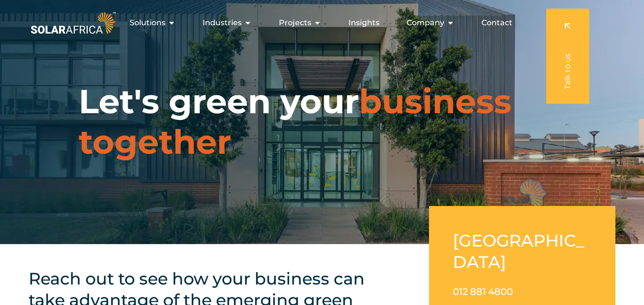  What do you see at coordinates (147, 23) in the screenshot?
I see `span: Solutions` at bounding box center [147, 23].